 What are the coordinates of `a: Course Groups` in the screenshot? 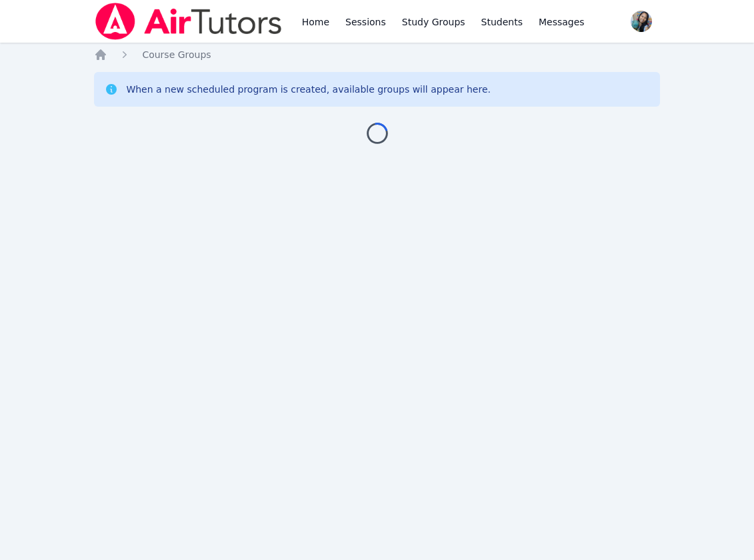 It's located at (176, 54).